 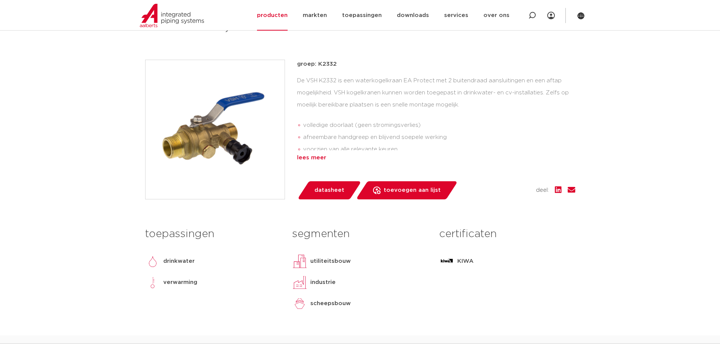 I want to click on div: De VSH K2332 is een waterkogelkraan EA Protect met 2 buitendraad aansluitingen en een aftap mogel..., so click(x=436, y=113).